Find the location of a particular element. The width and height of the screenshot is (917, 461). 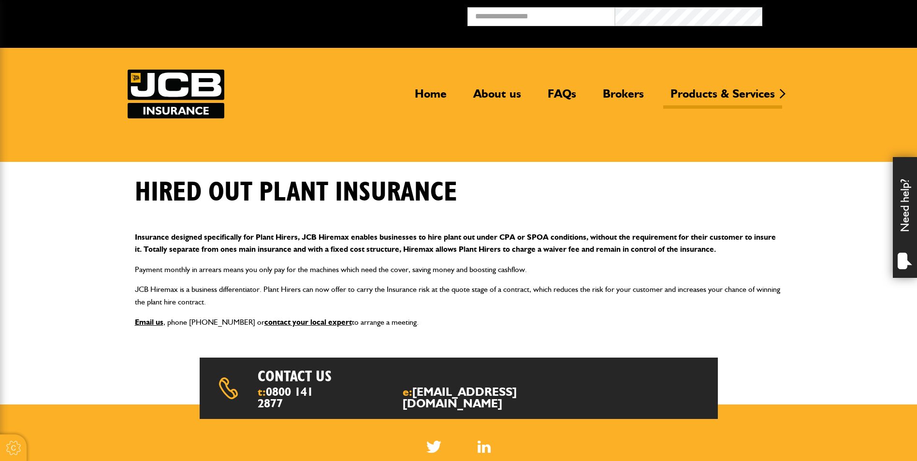

h2: Contact us is located at coordinates (371, 376).